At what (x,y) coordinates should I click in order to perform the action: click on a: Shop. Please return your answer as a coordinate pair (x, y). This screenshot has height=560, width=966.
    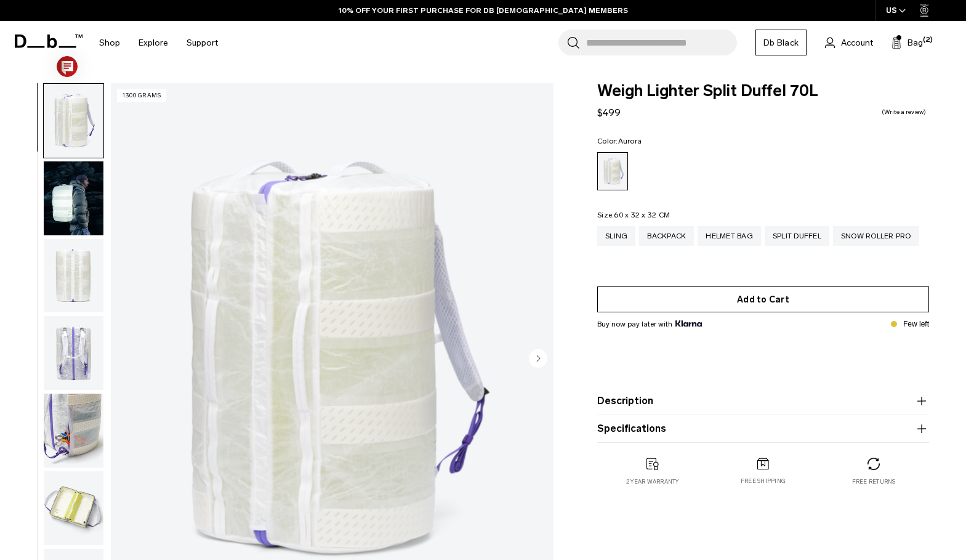
    Looking at the image, I should click on (110, 42).